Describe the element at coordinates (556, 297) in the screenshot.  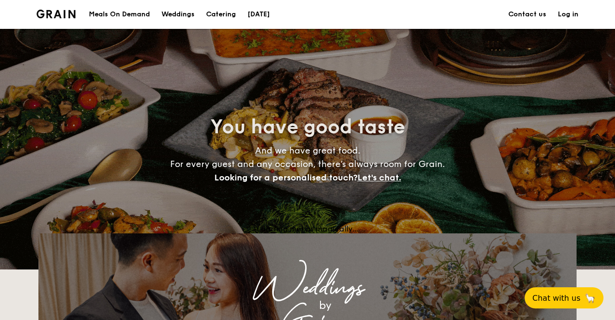
I see `span: Chat with us` at that location.